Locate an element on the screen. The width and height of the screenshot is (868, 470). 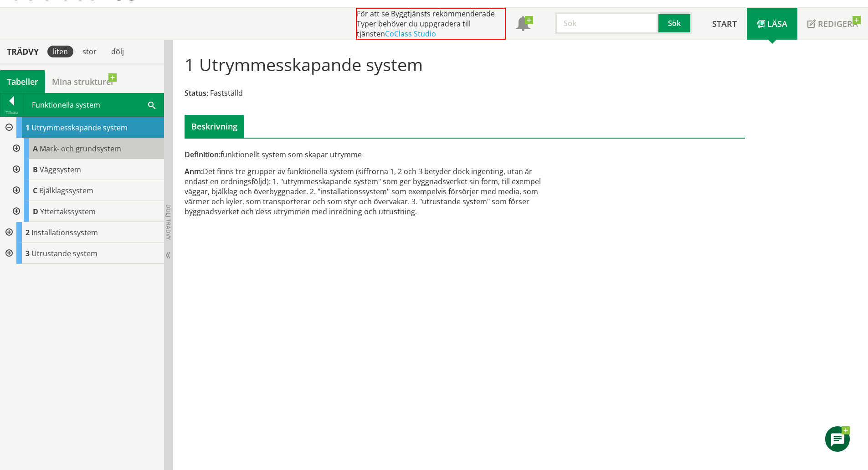
div: dölj is located at coordinates (117, 52).